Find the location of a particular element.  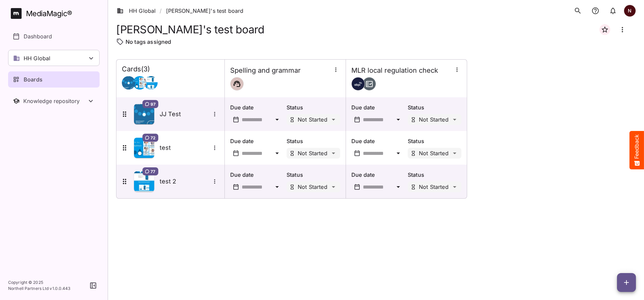

button: More options for JJ Test is located at coordinates (215, 114).